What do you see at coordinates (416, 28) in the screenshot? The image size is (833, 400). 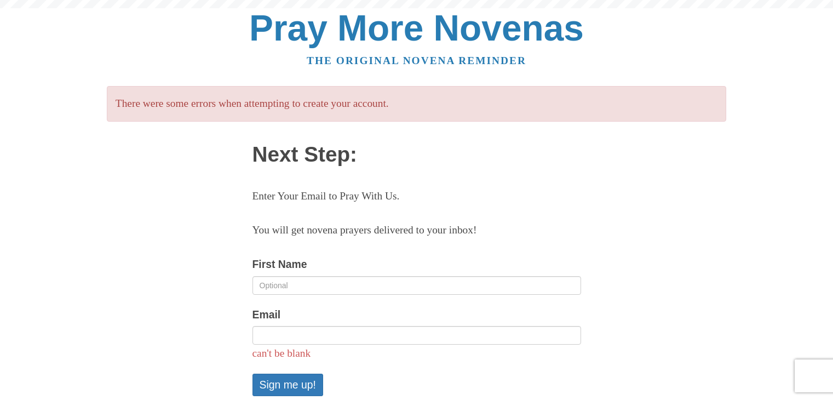 I see `a: Pray More Novenas` at bounding box center [416, 28].